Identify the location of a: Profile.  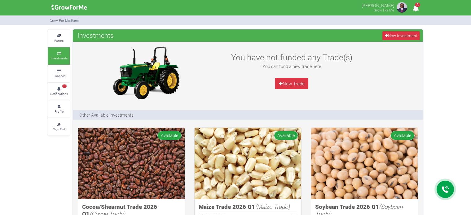
(59, 109).